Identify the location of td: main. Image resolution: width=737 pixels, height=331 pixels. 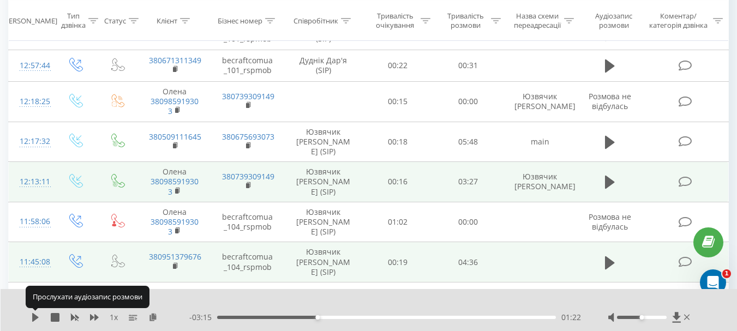
(540, 142).